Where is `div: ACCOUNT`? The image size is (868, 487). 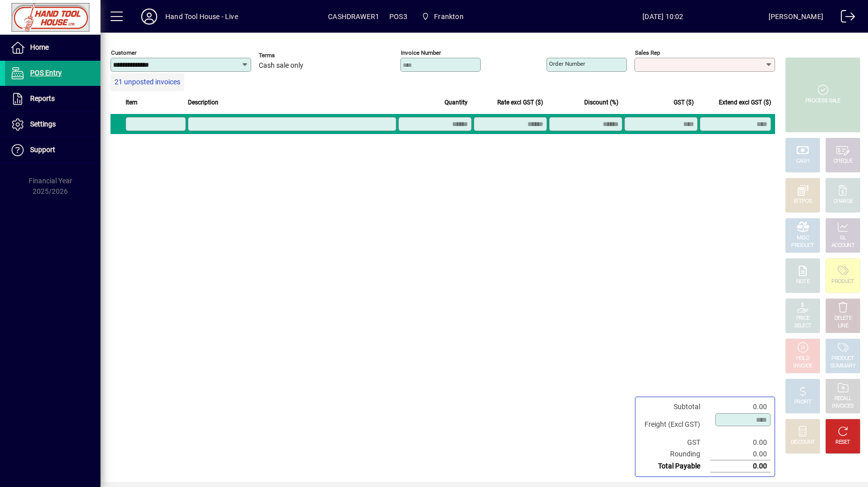 div: ACCOUNT is located at coordinates (842, 245).